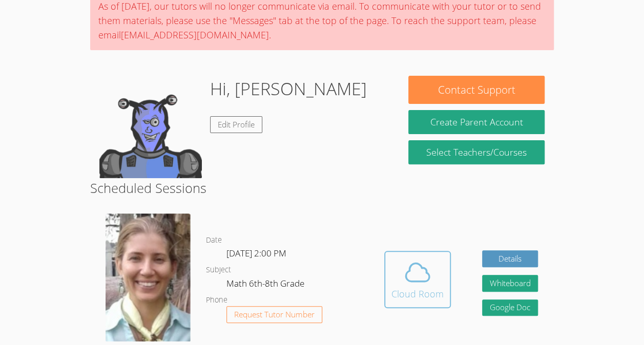 This screenshot has height=345, width=644. Describe the element at coordinates (236, 124) in the screenshot. I see `a: Edit Profile` at that location.